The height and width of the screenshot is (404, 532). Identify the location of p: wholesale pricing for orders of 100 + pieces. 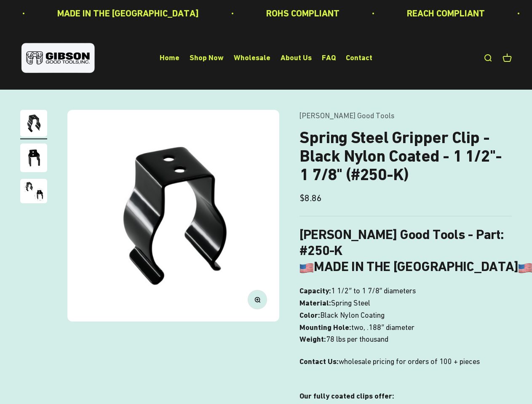
(405, 367).